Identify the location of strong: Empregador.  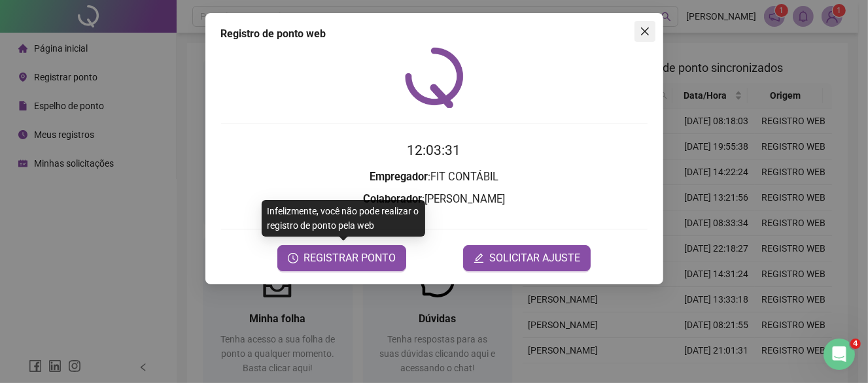
(399, 177).